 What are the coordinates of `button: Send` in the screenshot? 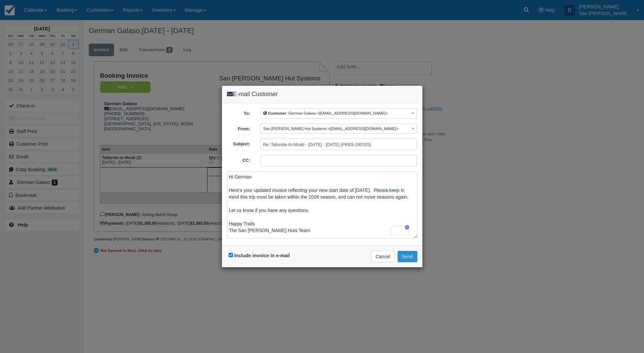 It's located at (407, 257).